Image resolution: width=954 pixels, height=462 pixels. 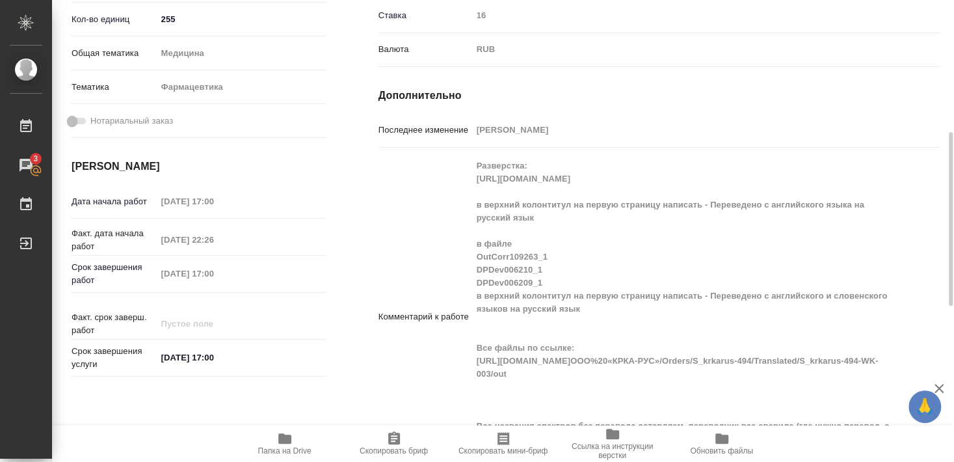 What do you see at coordinates (659, 96) in the screenshot?
I see `h4: Дополнительно` at bounding box center [659, 96].